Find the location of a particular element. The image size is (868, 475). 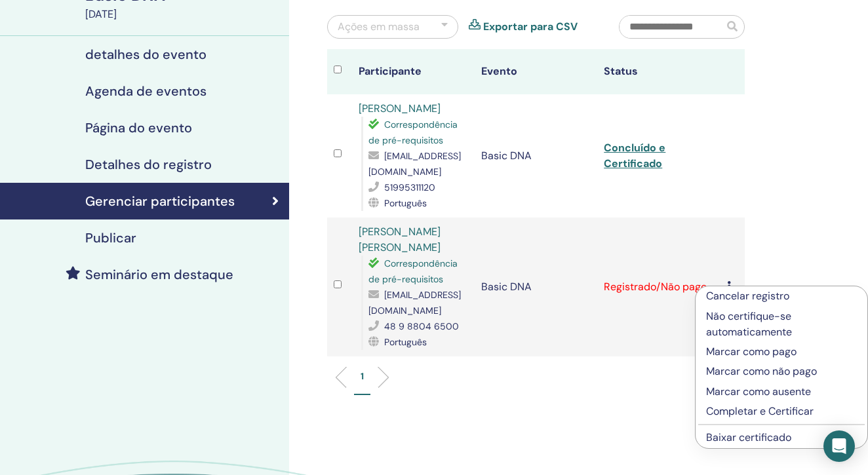

p: Completar e Certificar is located at coordinates (781, 411).